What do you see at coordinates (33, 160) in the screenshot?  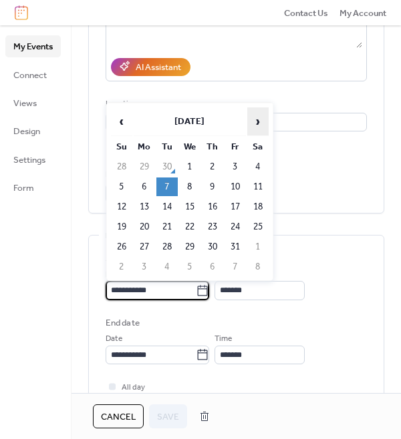 I see `a: Settings` at bounding box center [33, 160].